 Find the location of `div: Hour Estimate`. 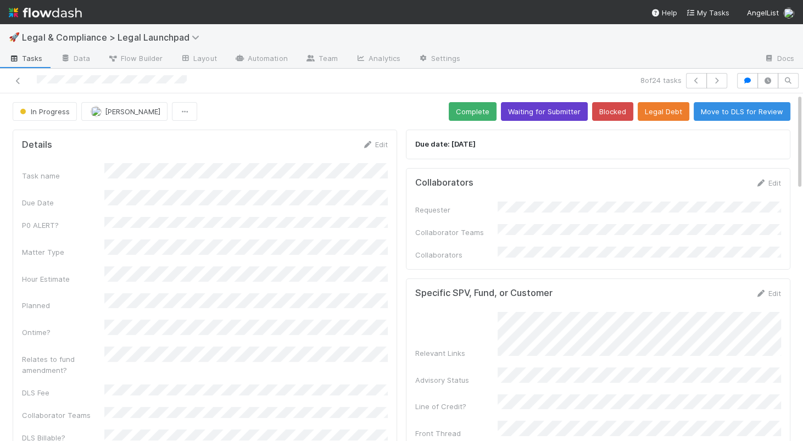

div: Hour Estimate is located at coordinates (63, 279).